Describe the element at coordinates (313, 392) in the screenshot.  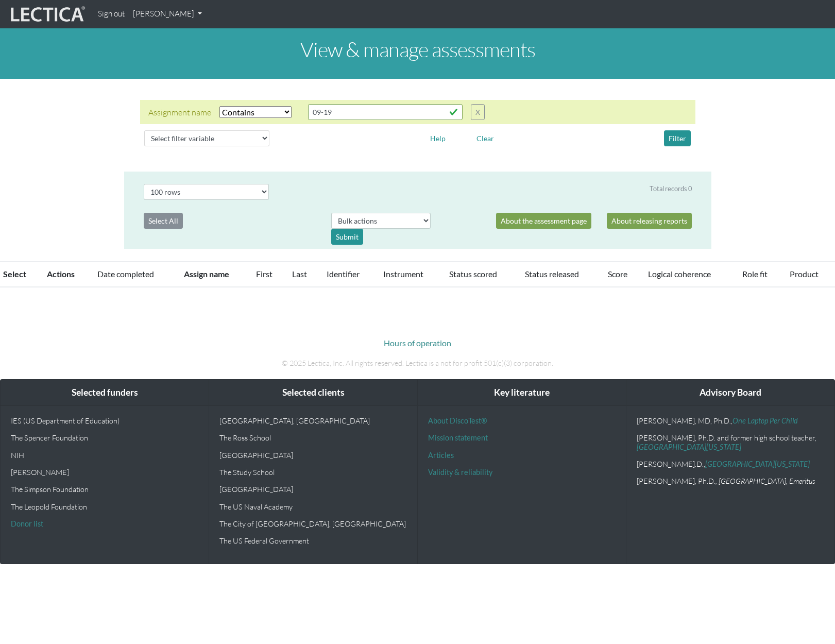
I see `div: Selected clients` at that location.